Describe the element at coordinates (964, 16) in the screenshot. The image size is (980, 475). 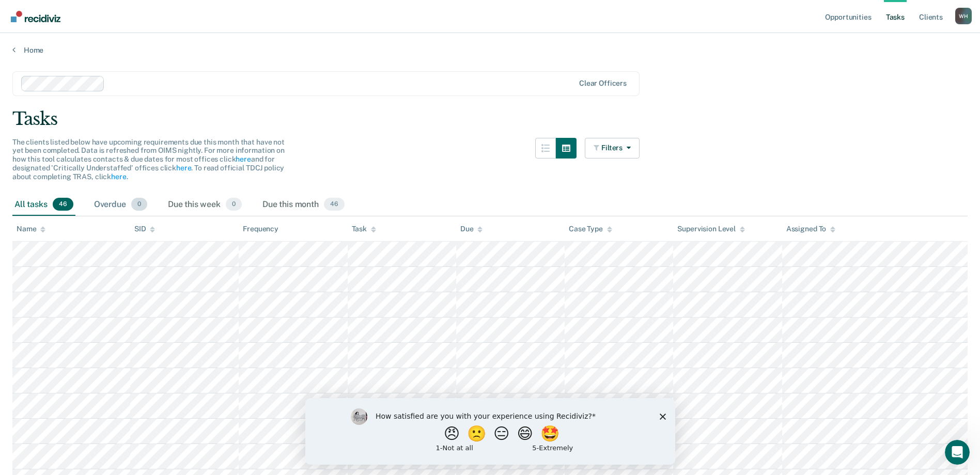
I see `button: Profile dropdown button` at that location.